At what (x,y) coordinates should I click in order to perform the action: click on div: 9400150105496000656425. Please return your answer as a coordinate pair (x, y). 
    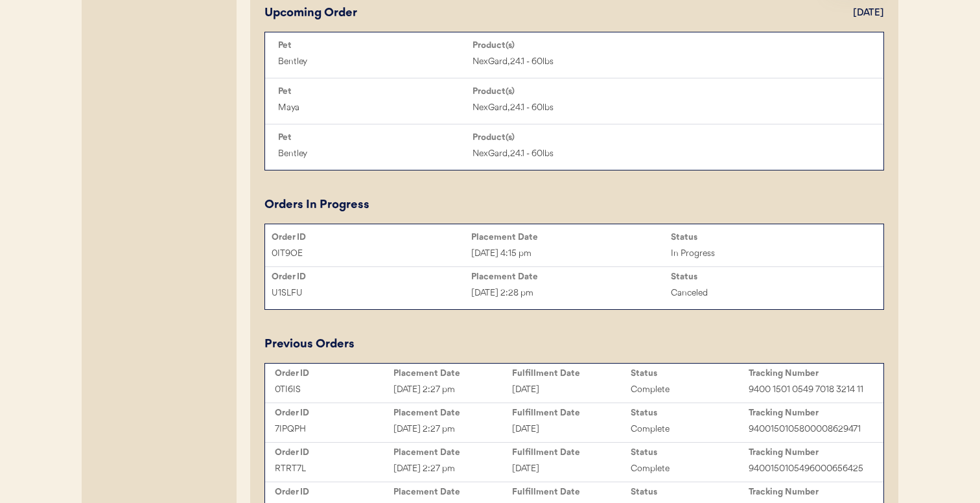
    Looking at the image, I should click on (808, 468).